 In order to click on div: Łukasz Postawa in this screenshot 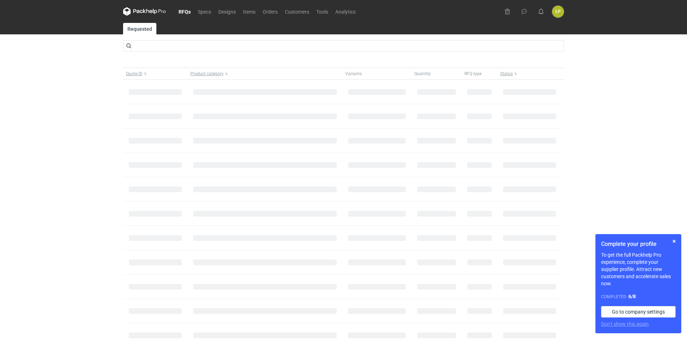, I will do `click(558, 11)`.